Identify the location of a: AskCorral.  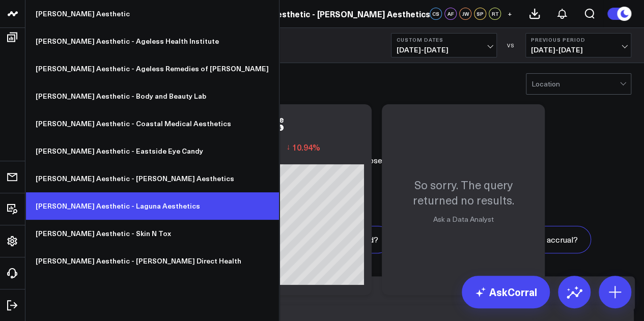
(505, 292).